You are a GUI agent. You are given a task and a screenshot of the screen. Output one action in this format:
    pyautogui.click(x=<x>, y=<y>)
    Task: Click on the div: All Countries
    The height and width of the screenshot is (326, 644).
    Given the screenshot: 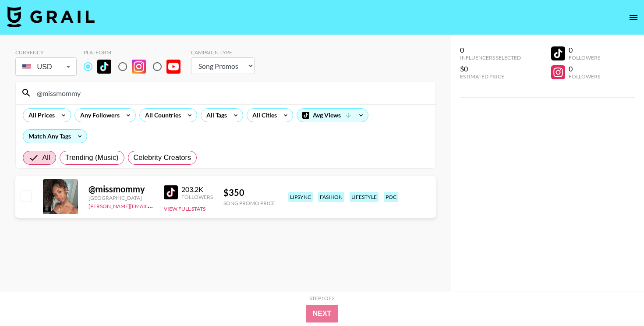 What is the action you would take?
    pyautogui.click(x=161, y=115)
    